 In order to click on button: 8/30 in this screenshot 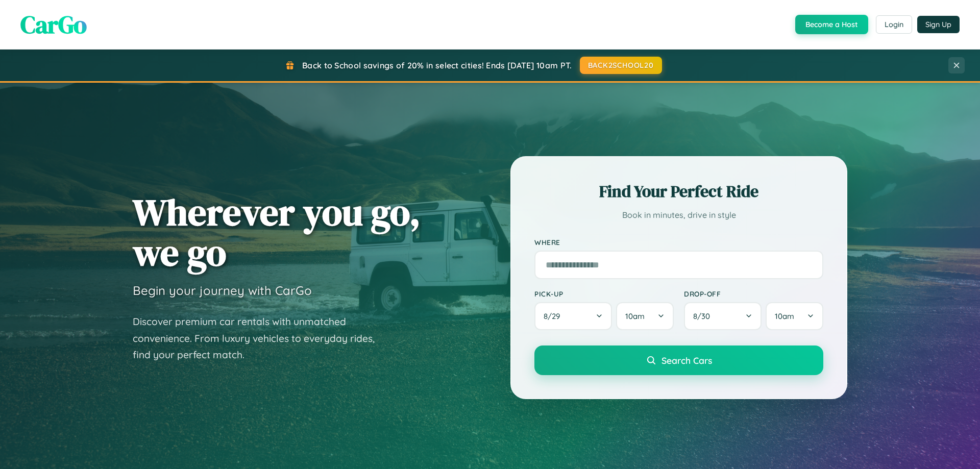, I will do `click(723, 316)`.